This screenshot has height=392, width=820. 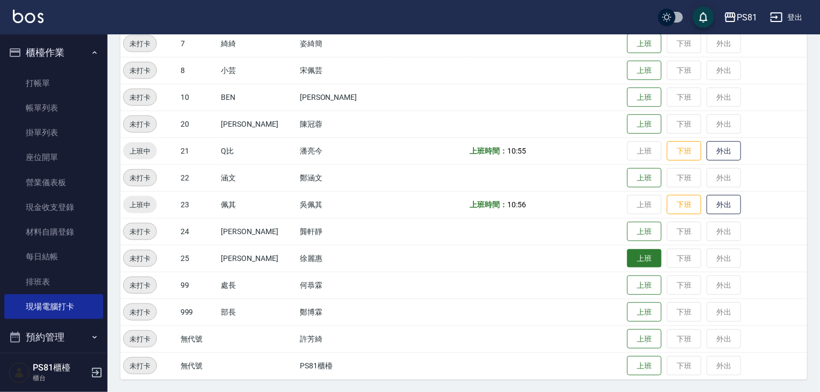 What do you see at coordinates (258, 151) in the screenshot?
I see `td: Q比` at bounding box center [258, 151].